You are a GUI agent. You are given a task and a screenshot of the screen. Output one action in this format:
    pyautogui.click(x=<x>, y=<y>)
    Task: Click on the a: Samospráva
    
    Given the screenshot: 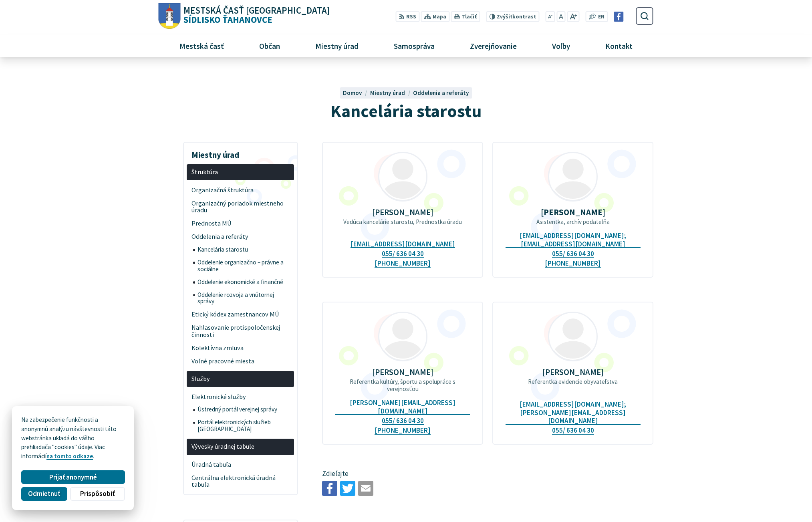 What is the action you would take?
    pyautogui.click(x=415, y=46)
    